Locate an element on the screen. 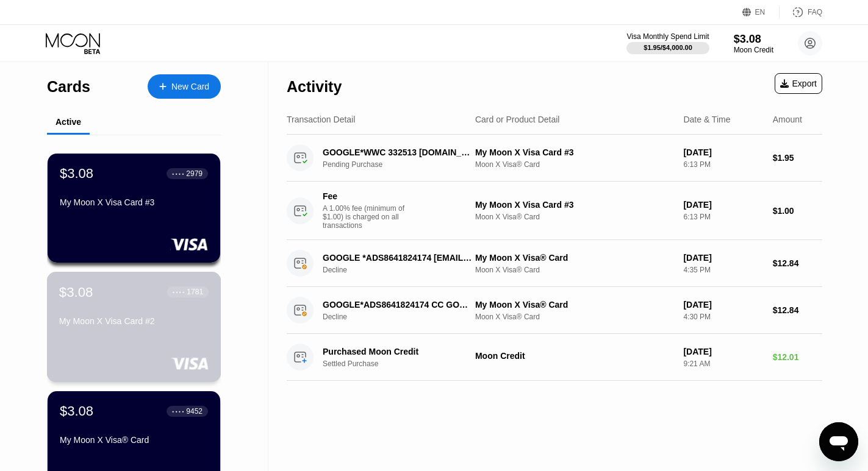  div: $1.00 is located at coordinates (797, 211).